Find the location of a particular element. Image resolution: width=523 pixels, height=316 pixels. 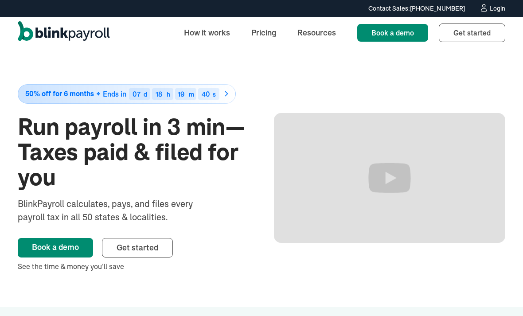

h1: Run payroll in 3 min—Taxes paid & filed for you is located at coordinates (133, 152).